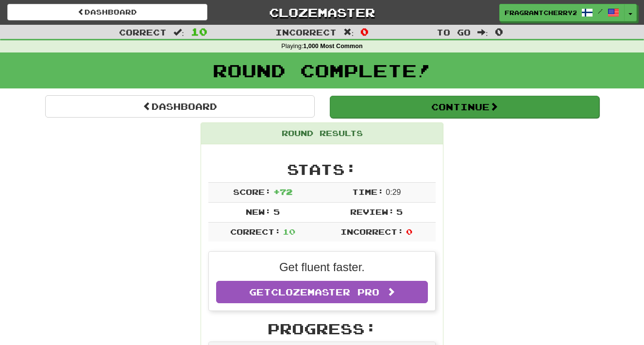 The image size is (644, 345). Describe the element at coordinates (322, 71) in the screenshot. I see `h1: Round Complete!` at that location.